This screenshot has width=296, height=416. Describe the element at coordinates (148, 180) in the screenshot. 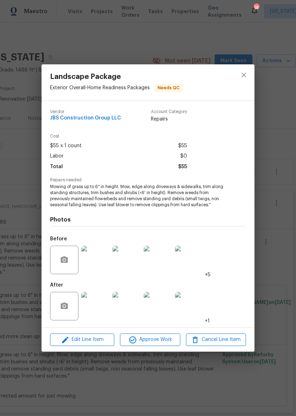

I see `span: Repairs needed` at that location.